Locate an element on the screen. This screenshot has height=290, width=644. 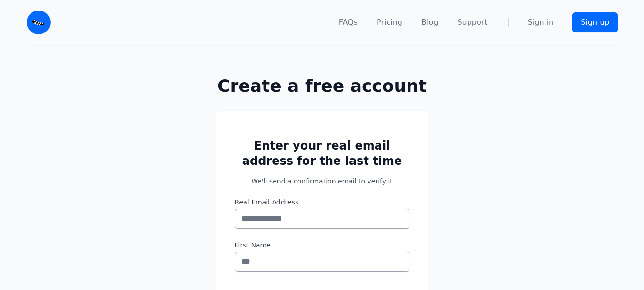
h1: Create a free account is located at coordinates (323, 86).